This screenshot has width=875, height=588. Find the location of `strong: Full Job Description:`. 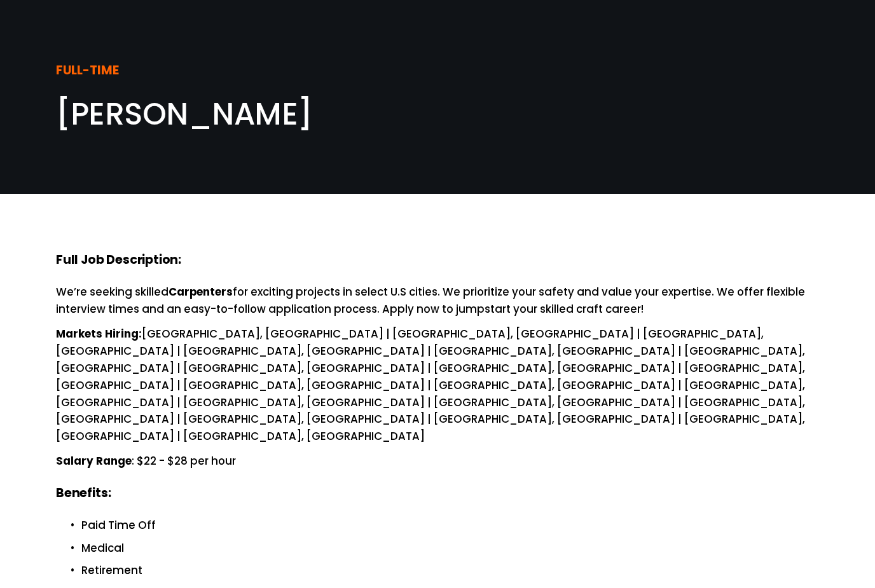

strong: Full Job Description: is located at coordinates (118, 259).